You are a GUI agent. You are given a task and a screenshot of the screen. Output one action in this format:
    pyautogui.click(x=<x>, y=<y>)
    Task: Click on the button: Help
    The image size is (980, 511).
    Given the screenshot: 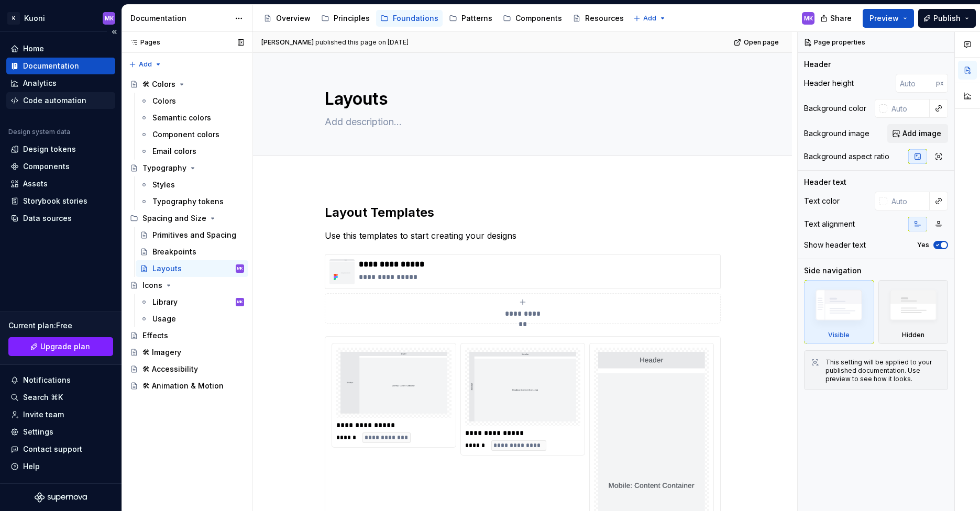 What is the action you would take?
    pyautogui.click(x=60, y=467)
    